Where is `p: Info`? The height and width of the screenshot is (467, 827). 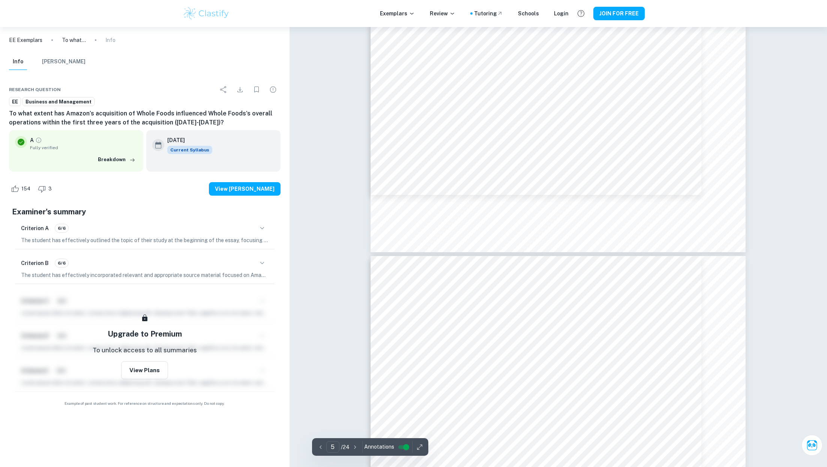 p: Info is located at coordinates (110, 40).